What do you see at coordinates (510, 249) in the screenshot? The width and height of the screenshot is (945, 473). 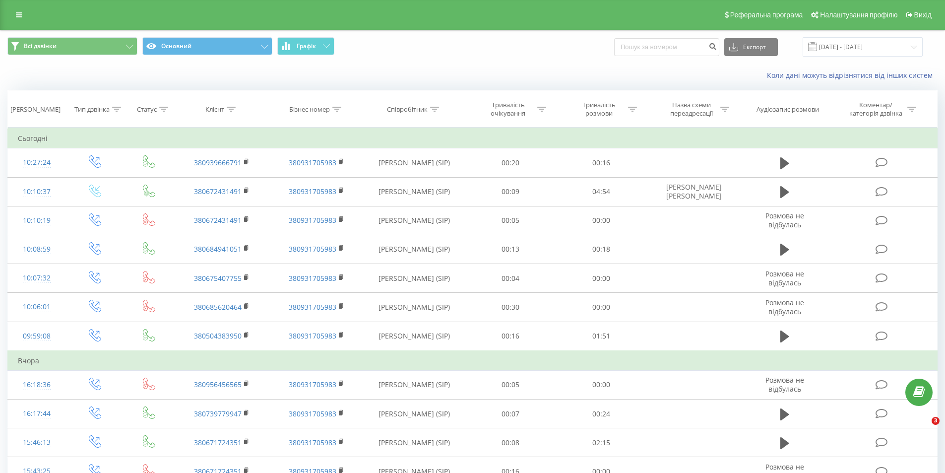 I see `td: 00:13` at bounding box center [510, 249].